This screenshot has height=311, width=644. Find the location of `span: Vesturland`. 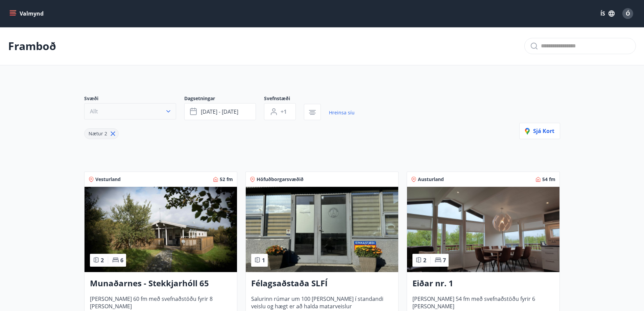

span: Vesturland is located at coordinates (108, 179).